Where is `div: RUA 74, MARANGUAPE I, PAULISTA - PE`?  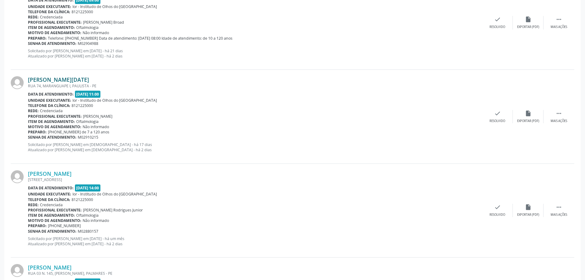
div: RUA 74, MARANGUAPE I, PAULISTA - PE is located at coordinates (255, 86).